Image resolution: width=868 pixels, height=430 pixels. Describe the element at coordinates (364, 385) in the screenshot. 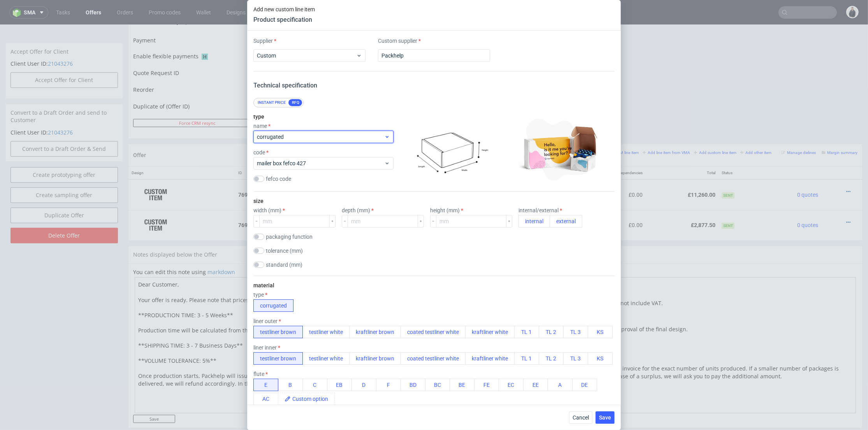

I see `button: D` at that location.